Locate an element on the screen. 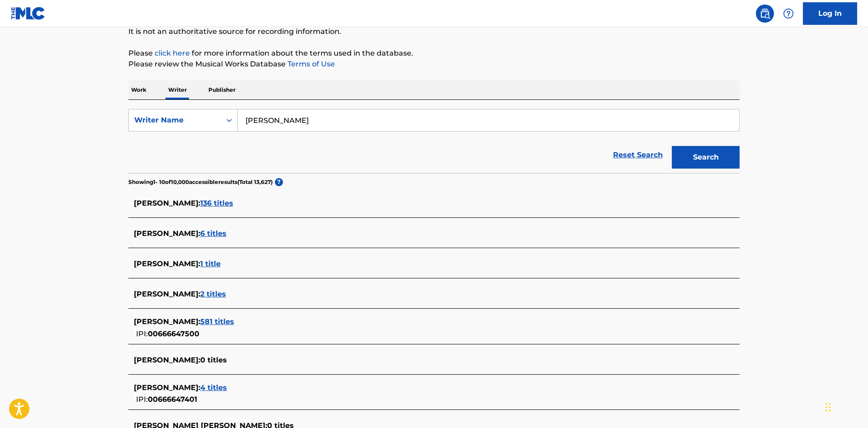 The image size is (868, 428). span: 0 titles is located at coordinates (214, 360).